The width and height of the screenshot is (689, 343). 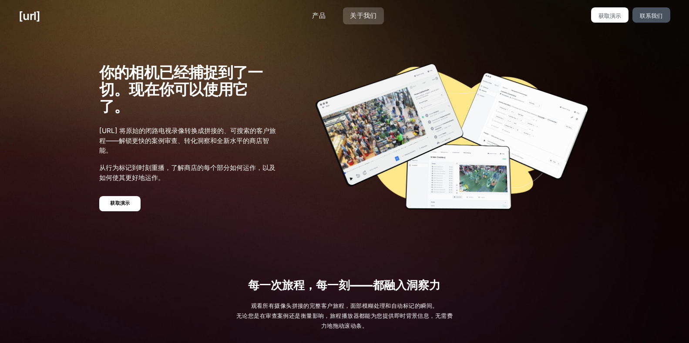 What do you see at coordinates (318, 15) in the screenshot?
I see `font: 产品` at bounding box center [318, 15].